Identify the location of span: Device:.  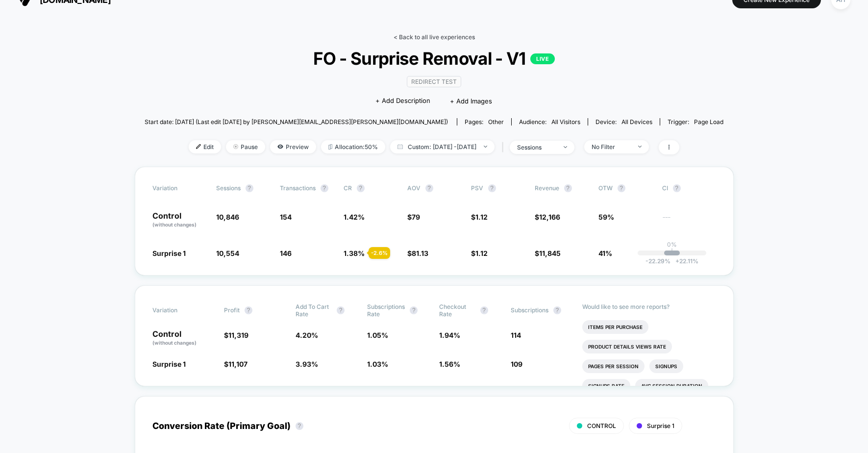
(623, 122).